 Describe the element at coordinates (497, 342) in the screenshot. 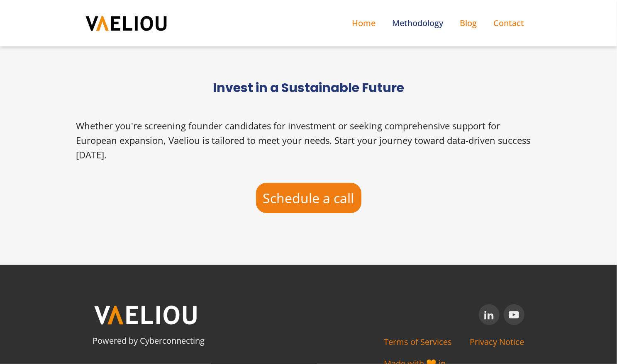

I see `a: Privacy Notice` at that location.